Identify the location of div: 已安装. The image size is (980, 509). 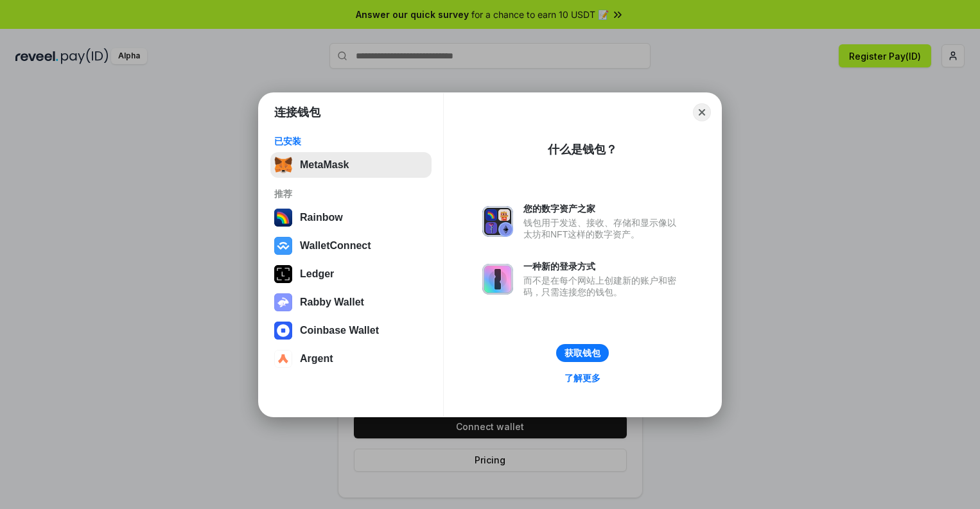
(351, 141).